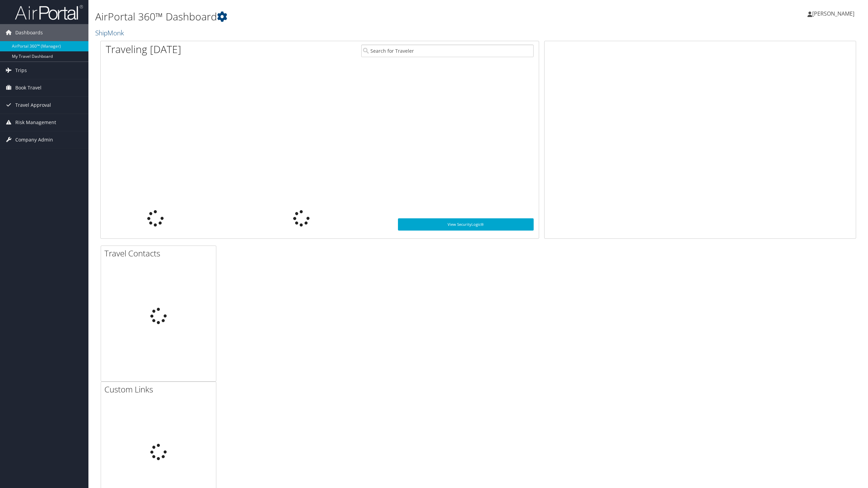 The image size is (868, 488). Describe the element at coordinates (29, 33) in the screenshot. I see `span: Dashboards` at that location.